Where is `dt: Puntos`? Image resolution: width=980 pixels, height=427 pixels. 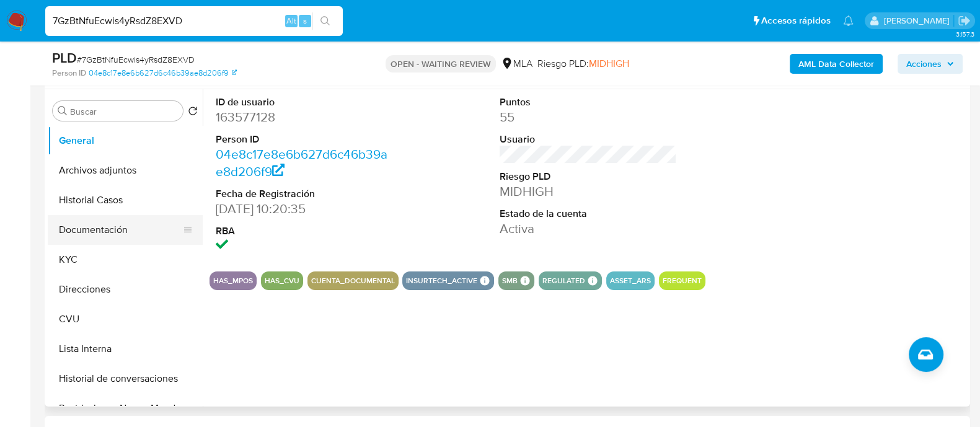 dt: Puntos is located at coordinates (588, 102).